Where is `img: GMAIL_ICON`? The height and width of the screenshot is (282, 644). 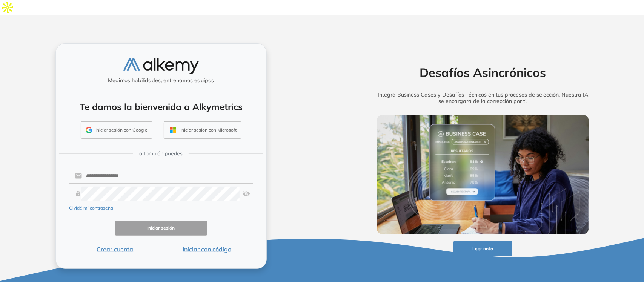 img: GMAIL_ICON is located at coordinates (89, 130).